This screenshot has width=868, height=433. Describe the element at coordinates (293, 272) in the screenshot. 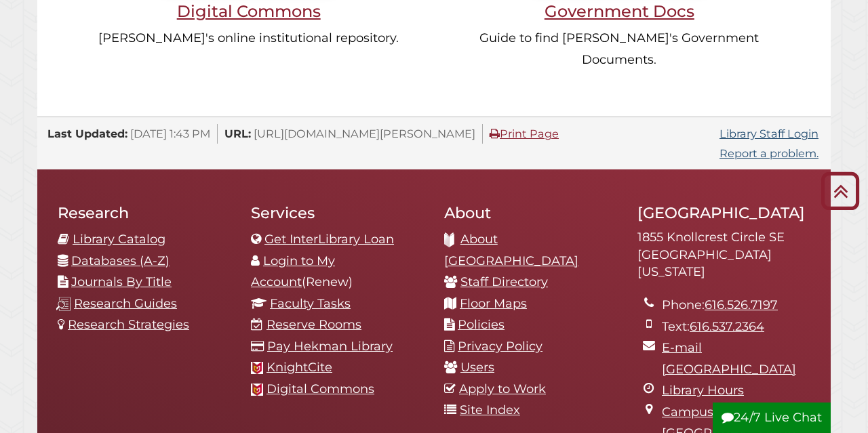

I see `a: Login to My Account` at that location.